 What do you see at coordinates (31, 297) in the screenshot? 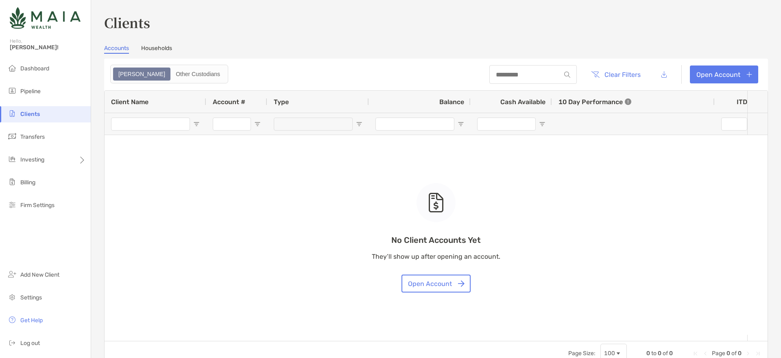
I see `span: Settings` at bounding box center [31, 297].